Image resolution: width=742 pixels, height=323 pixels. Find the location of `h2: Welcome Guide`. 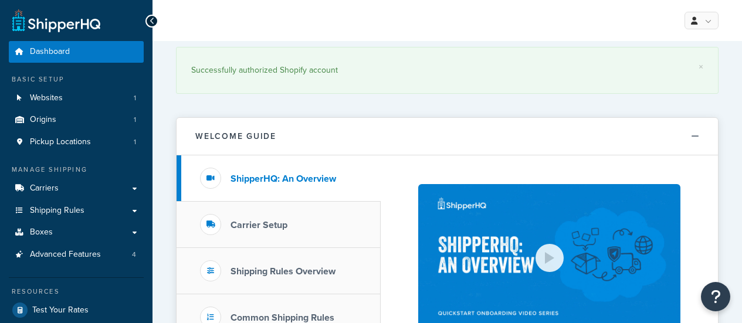

h2: Welcome Guide is located at coordinates (236, 136).